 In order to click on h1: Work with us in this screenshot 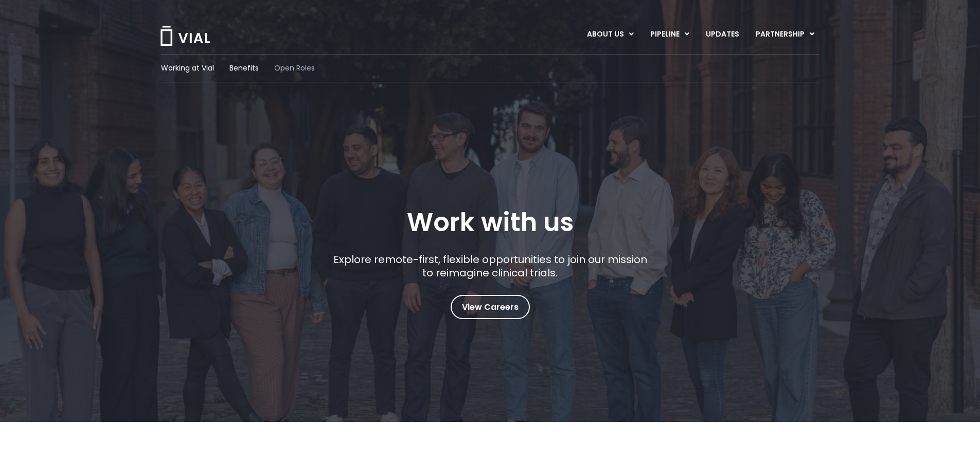, I will do `click(490, 223)`.